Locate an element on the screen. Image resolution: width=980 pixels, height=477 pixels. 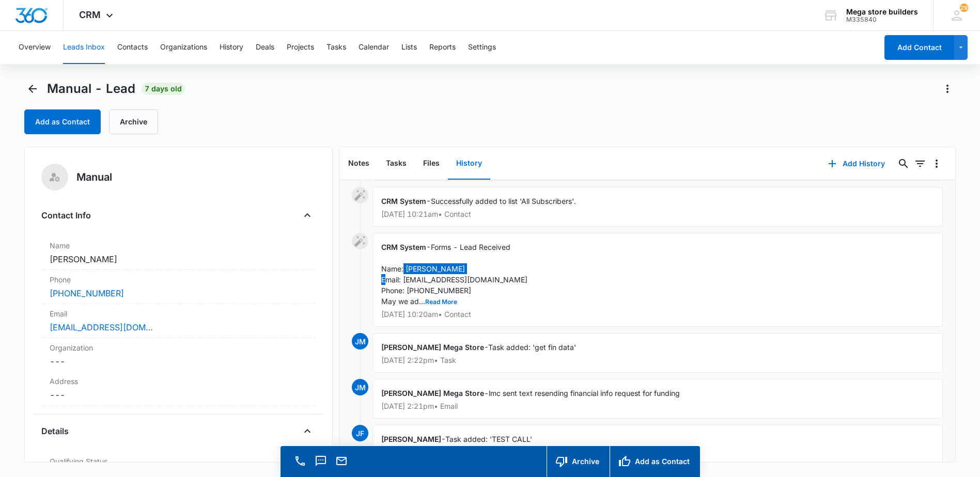
label: Phone is located at coordinates (179, 280).